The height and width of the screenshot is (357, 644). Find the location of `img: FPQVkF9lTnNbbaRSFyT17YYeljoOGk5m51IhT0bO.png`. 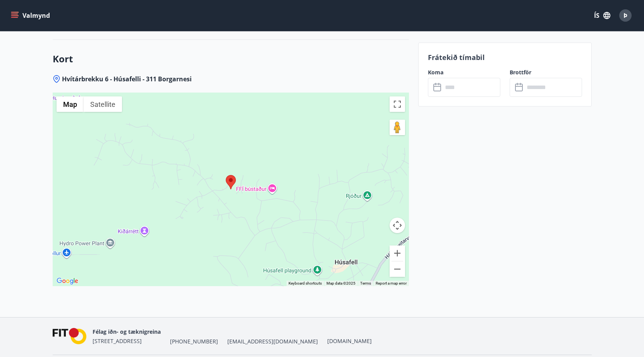

img: FPQVkF9lTnNbbaRSFyT17YYeljoOGk5m51IhT0bO.png is located at coordinates (69, 337).